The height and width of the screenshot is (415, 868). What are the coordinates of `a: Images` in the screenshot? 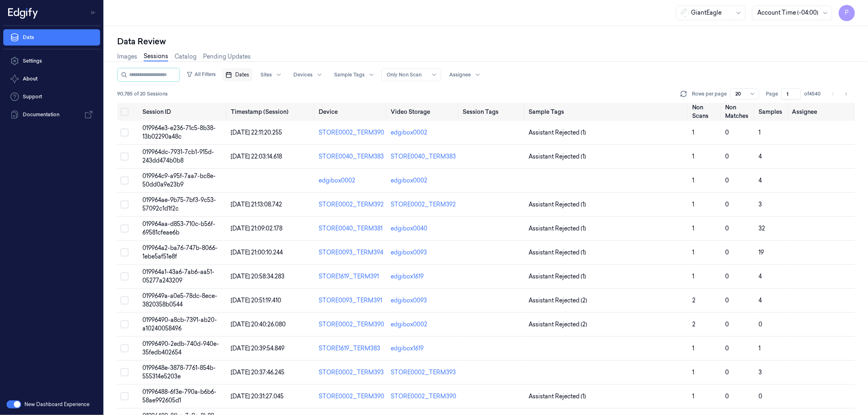 It's located at (127, 56).